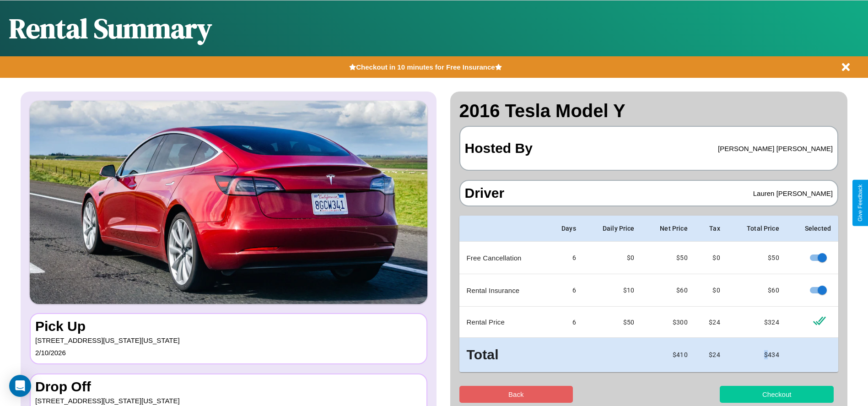 Image resolution: width=868 pixels, height=406 pixels. I want to click on th: Days, so click(566, 228).